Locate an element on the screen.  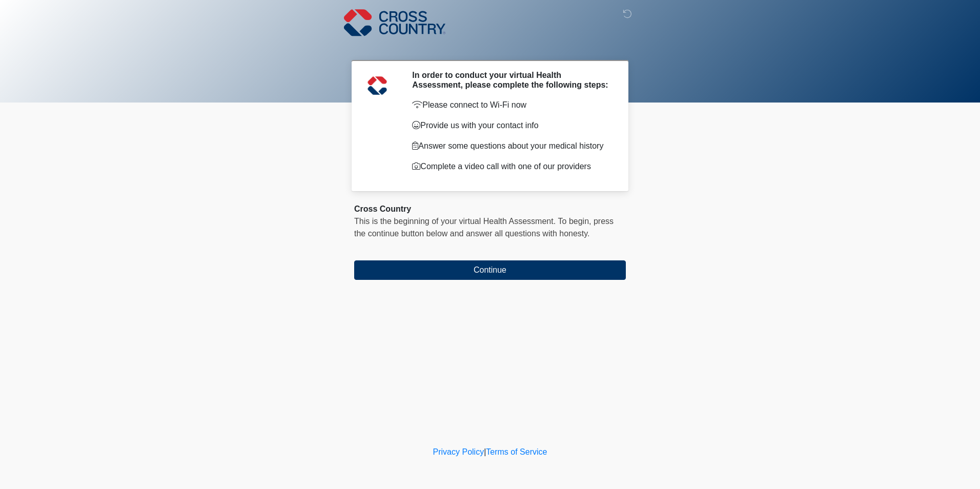
p: Provide us with your contact info is located at coordinates (511, 126).